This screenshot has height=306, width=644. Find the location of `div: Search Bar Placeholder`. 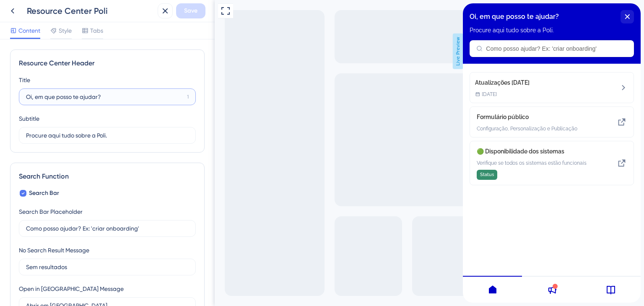

div: Search Bar Placeholder is located at coordinates (50, 212).